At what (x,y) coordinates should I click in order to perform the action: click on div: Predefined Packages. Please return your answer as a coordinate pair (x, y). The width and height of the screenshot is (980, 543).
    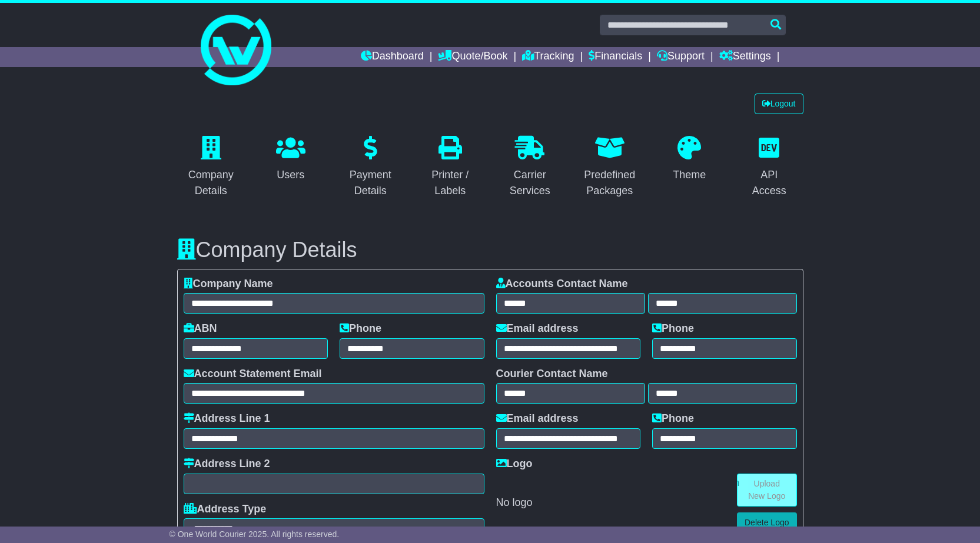
    Looking at the image, I should click on (610, 183).